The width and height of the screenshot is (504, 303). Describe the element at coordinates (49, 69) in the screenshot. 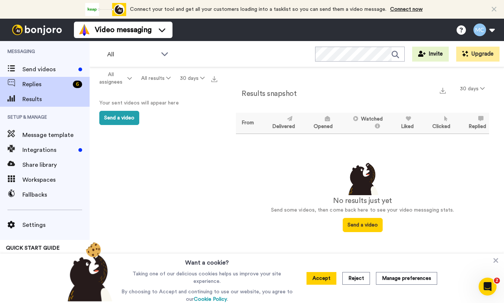

I see `span: Send videos` at that location.